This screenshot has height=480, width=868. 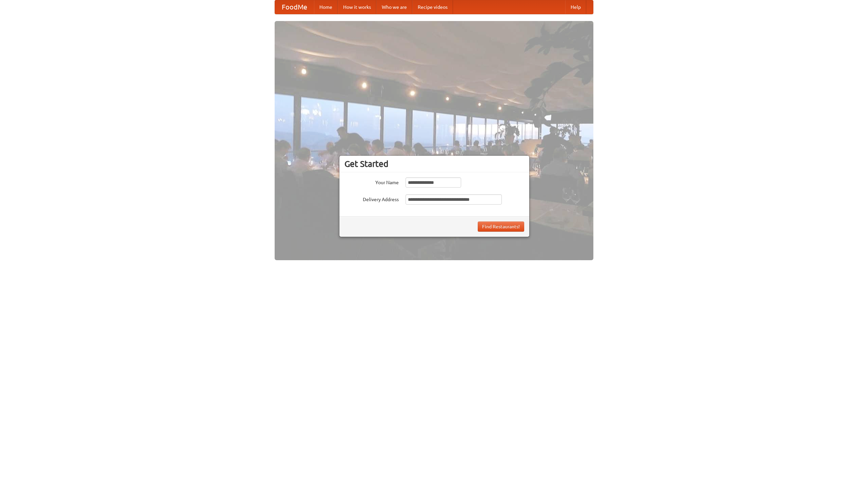 I want to click on a: Recipe videos, so click(x=433, y=7).